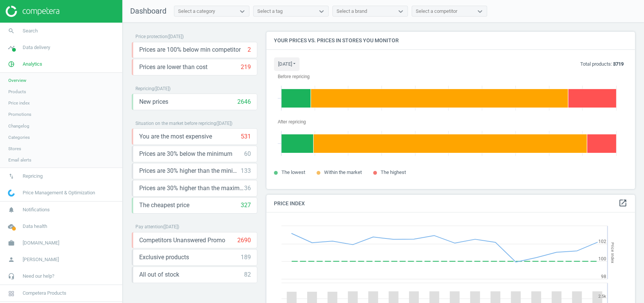  Describe the element at coordinates (36, 48) in the screenshot. I see `span: Data delivery` at that location.